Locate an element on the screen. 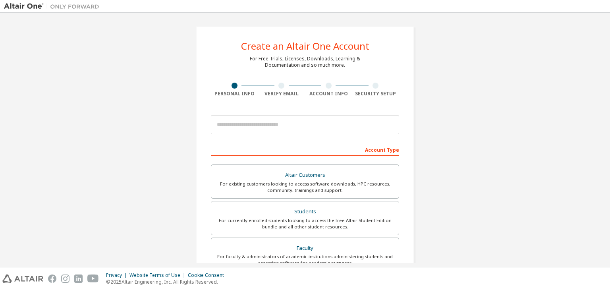 This screenshot has height=290, width=610. div: Security Setup is located at coordinates (376, 94).